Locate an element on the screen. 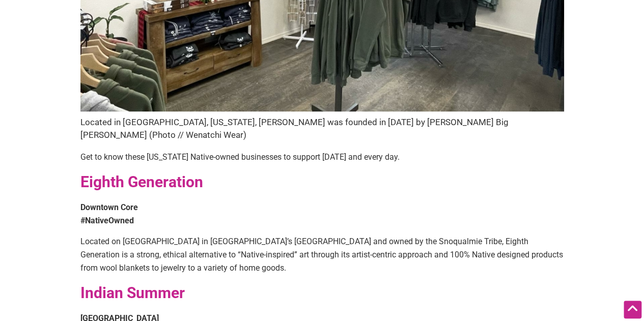  a: Indian Summer is located at coordinates (133, 292).